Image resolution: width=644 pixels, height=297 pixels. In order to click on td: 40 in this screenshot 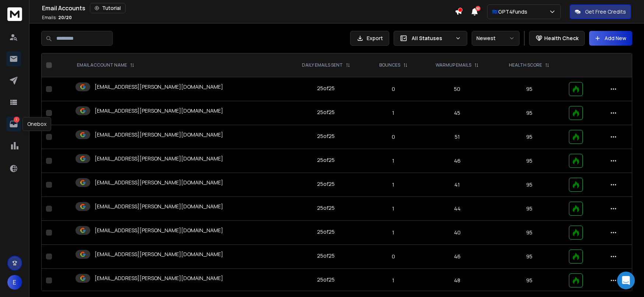, I will do `click(457, 232)`.